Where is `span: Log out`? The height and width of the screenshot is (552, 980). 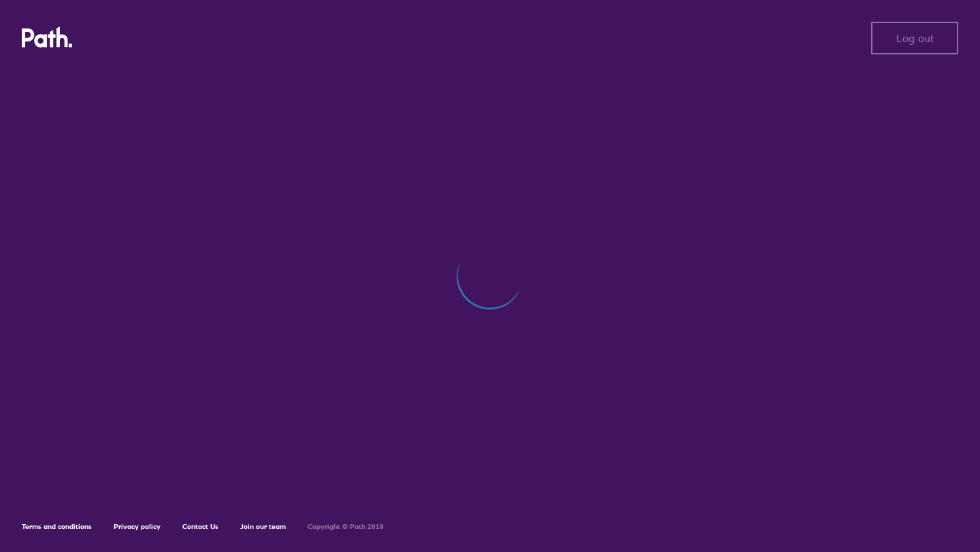
span: Log out is located at coordinates (915, 38).